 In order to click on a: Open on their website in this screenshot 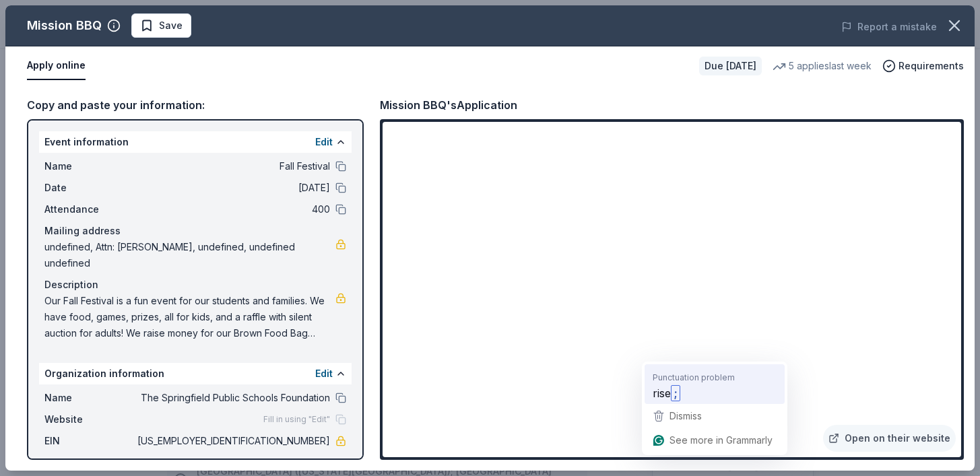, I will do `click(889, 438)`.